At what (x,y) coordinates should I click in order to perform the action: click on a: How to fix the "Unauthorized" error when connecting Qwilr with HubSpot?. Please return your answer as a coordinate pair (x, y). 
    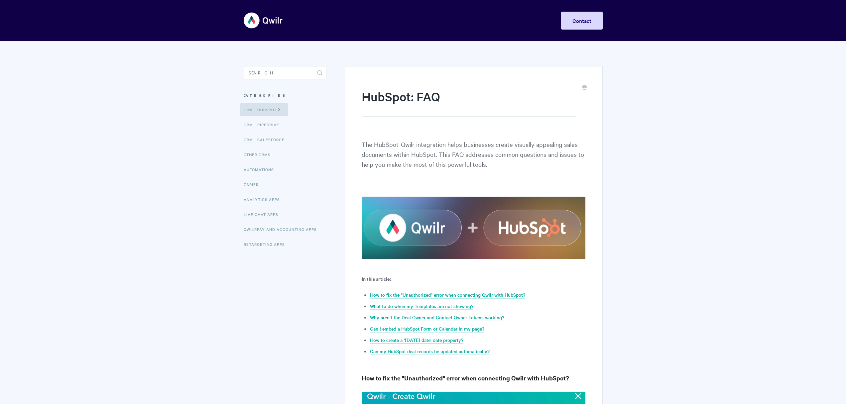
    Looking at the image, I should click on (447, 295).